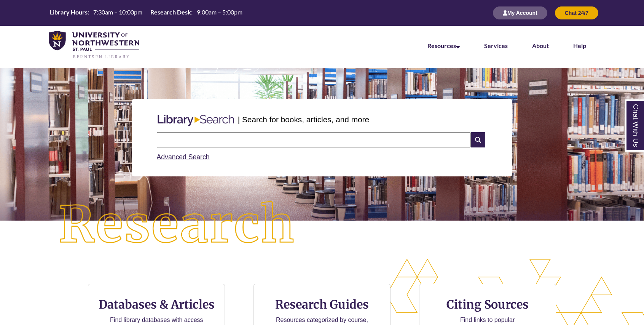 The width and height of the screenshot is (644, 325). I want to click on img: UNWSP Library Logo, so click(94, 45).